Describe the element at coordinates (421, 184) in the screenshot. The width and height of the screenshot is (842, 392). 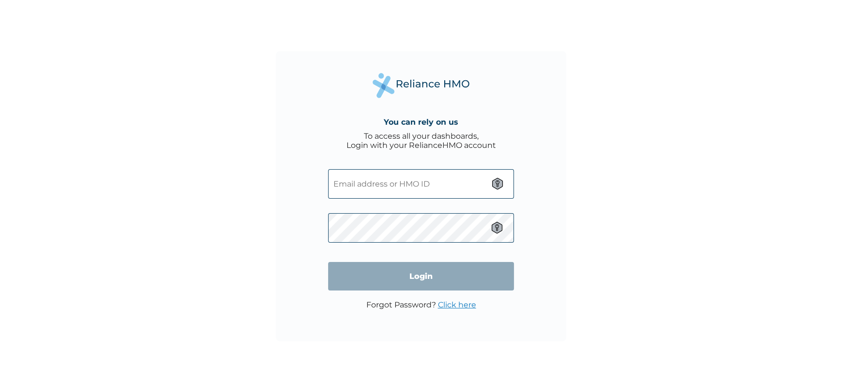
I see `input: Email address or HMO ID` at that location.